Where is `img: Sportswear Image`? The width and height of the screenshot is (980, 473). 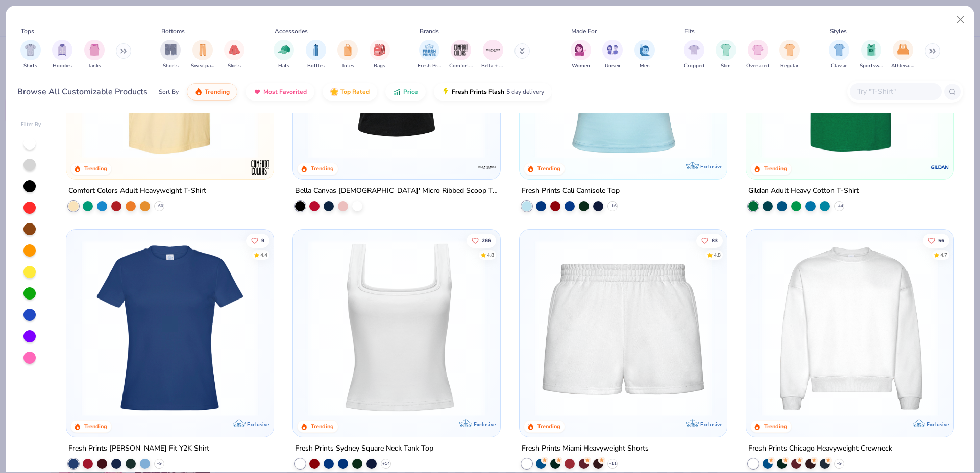
img: Sportswear Image is located at coordinates (871, 50).